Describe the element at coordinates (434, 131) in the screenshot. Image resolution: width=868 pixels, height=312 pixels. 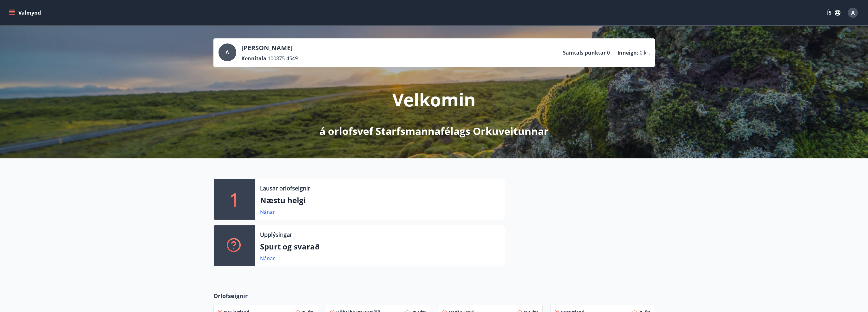
I see `p: á orlofsvef Starfsmannafélags Orkuveitunnar` at that location.